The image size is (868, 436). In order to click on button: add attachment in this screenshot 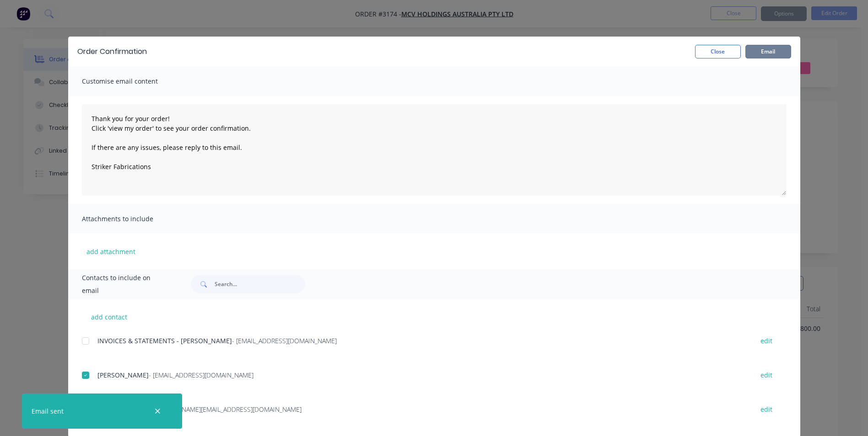, I will do `click(111, 251)`.